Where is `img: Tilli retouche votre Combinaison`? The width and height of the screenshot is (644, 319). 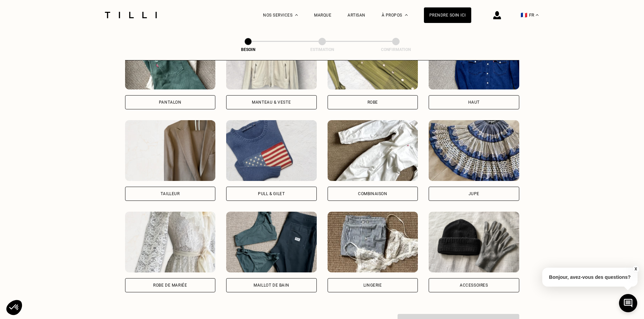
img: Tilli retouche votre Combinaison is located at coordinates (373, 151).